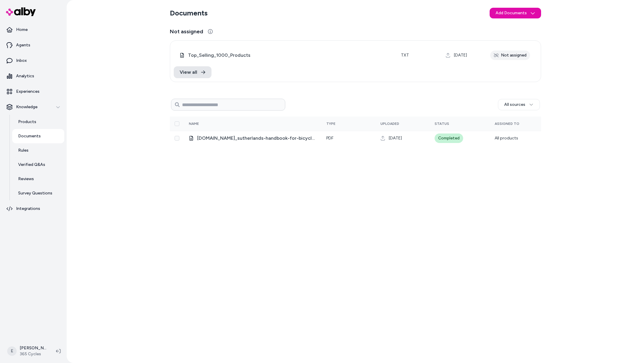  Describe the element at coordinates (449, 138) in the screenshot. I see `div: Completed` at that location.